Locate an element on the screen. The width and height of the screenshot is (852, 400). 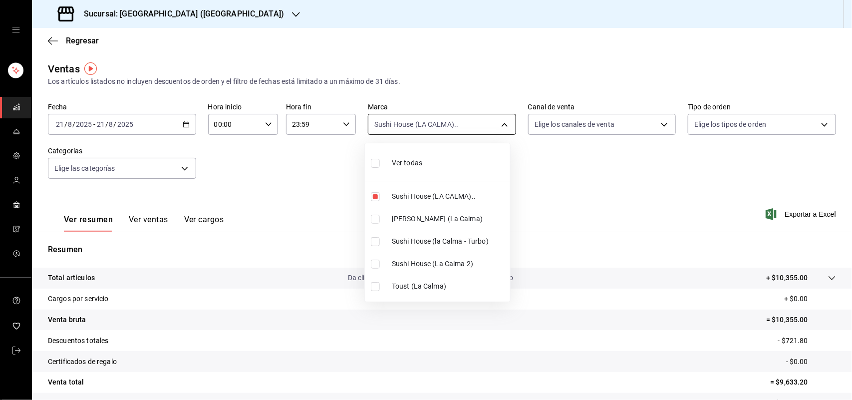
img: Tooltip marker is located at coordinates (90, 68).